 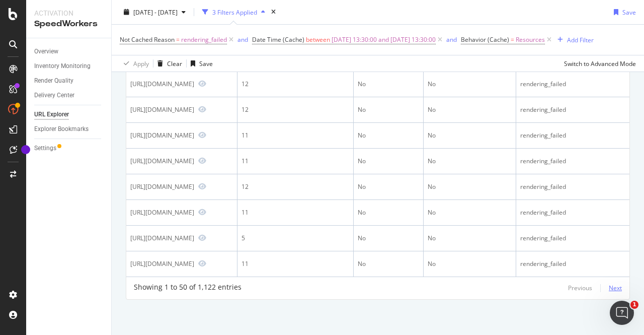 I want to click on div: Next, so click(x=616, y=288).